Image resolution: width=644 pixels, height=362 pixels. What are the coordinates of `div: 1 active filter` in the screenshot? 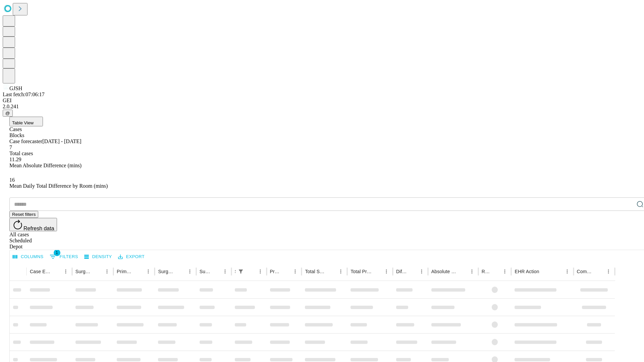 It's located at (241, 272).